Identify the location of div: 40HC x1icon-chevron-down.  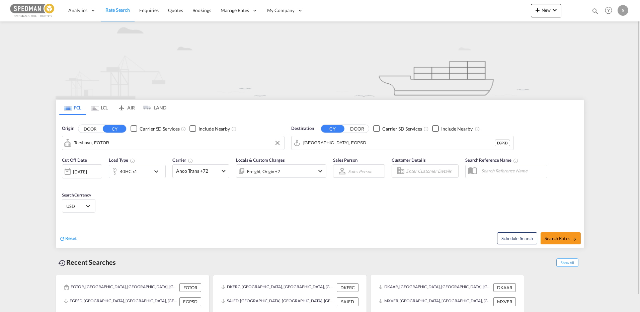
(137, 171).